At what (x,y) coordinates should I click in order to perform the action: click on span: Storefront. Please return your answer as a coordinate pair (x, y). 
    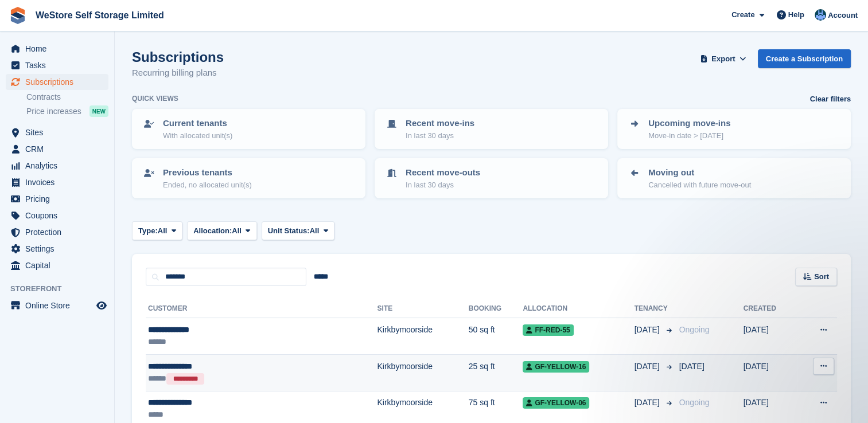
    Looking at the image, I should click on (62, 289).